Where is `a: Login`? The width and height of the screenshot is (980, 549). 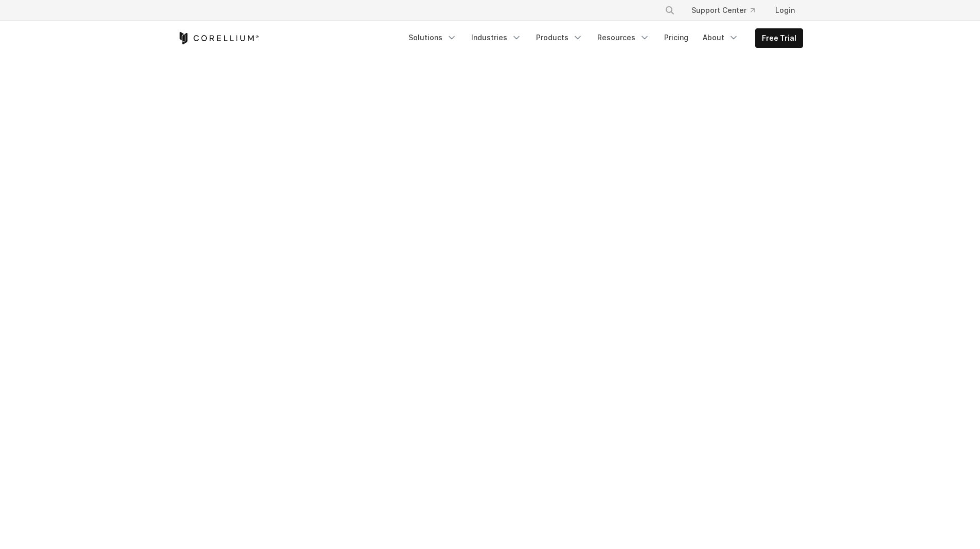
a: Login is located at coordinates (785, 10).